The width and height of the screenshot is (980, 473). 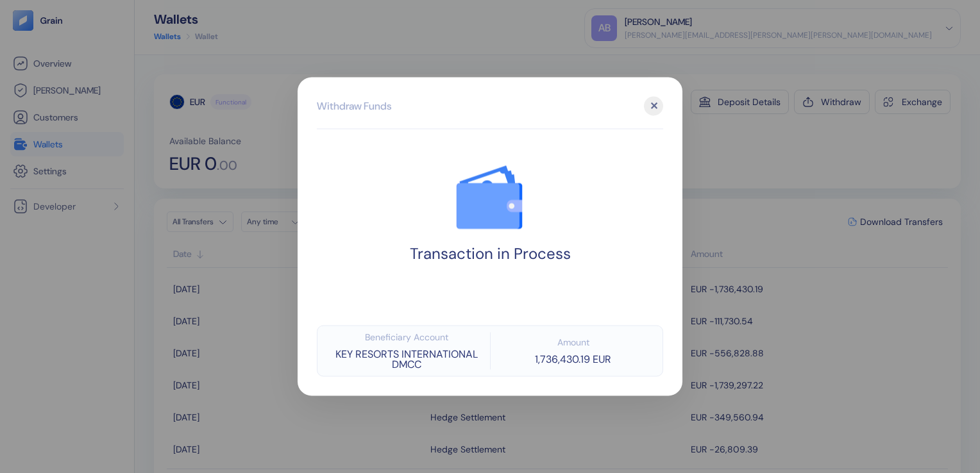 I want to click on div: 1,736,430.19 EUR, so click(x=572, y=359).